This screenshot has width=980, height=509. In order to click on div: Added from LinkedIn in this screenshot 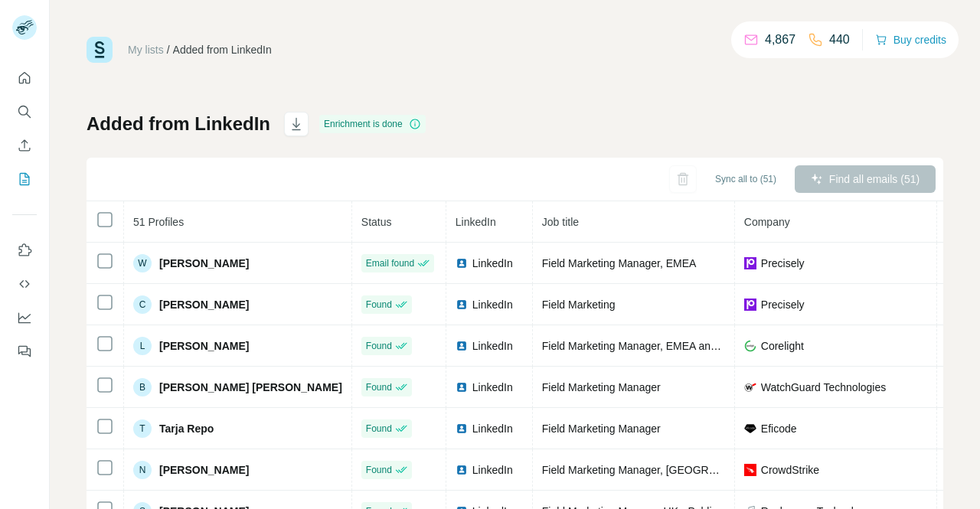, I will do `click(222, 49)`.